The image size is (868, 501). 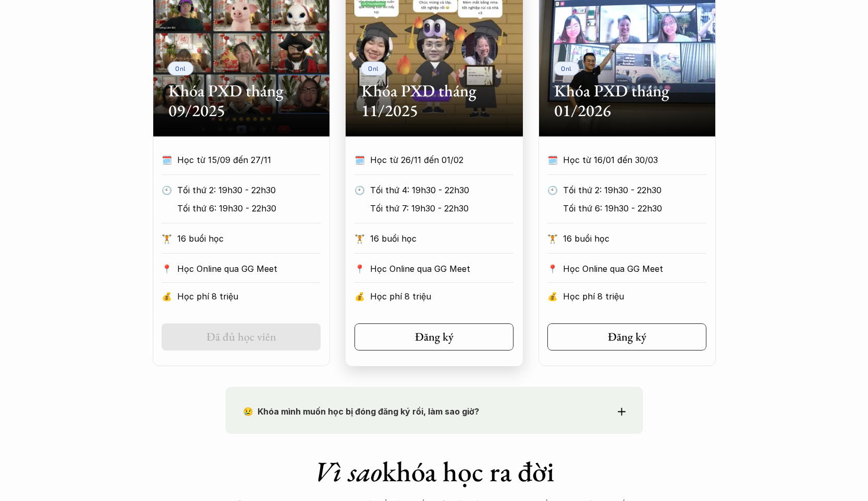 I want to click on h2: Khóa PXD tháng 11/2025, so click(x=434, y=101).